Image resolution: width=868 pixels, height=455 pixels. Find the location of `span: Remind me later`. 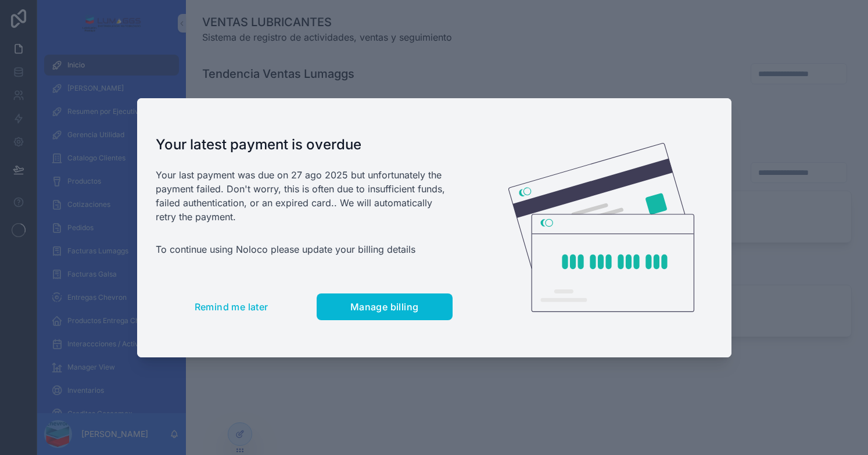

span: Remind me later is located at coordinates (231, 307).